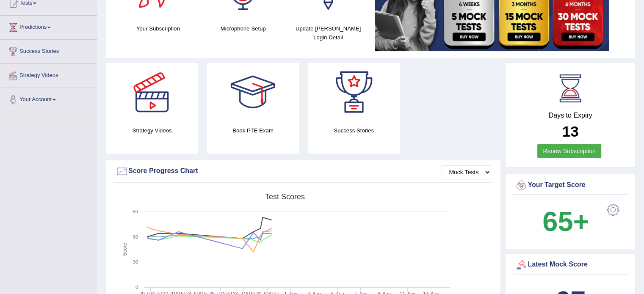 The image size is (644, 294). I want to click on div: Latest Mock Score, so click(570, 265).